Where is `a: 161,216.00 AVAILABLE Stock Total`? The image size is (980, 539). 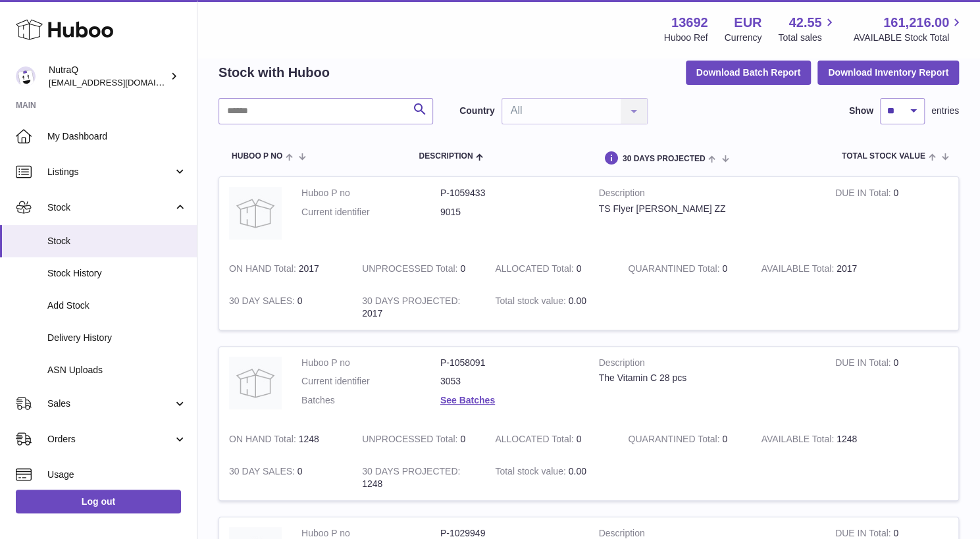
a: 161,216.00 AVAILABLE Stock Total is located at coordinates (908, 29).